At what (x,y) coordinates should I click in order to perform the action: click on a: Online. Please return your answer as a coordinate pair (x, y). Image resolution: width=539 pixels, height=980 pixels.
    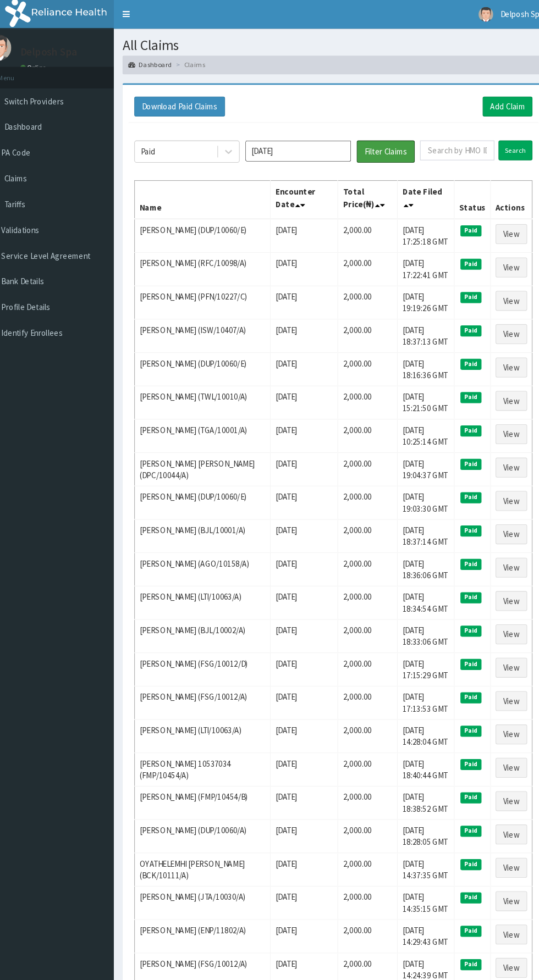
    Looking at the image, I should click on (52, 63).